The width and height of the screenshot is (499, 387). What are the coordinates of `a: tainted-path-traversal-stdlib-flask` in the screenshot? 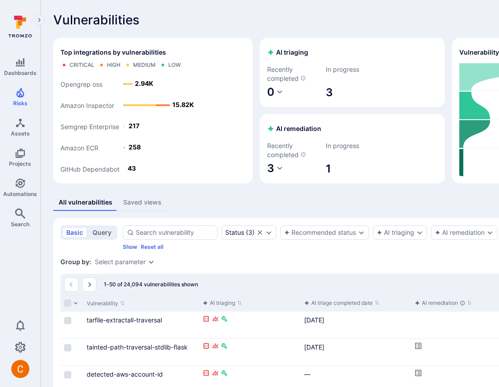 It's located at (137, 346).